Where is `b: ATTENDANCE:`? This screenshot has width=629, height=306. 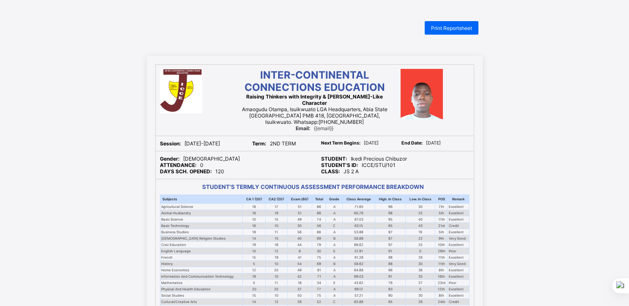
b: ATTENDANCE: is located at coordinates (178, 165).